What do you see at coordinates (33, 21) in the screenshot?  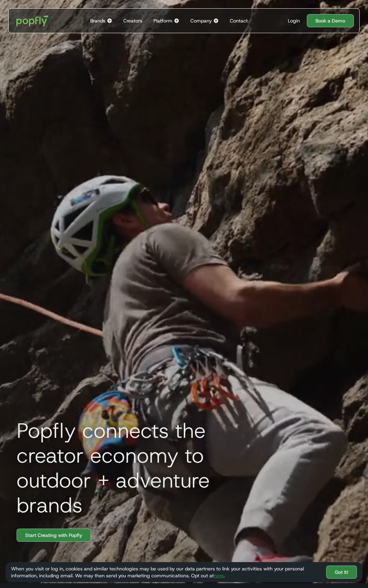 I see `a: home` at bounding box center [33, 21].